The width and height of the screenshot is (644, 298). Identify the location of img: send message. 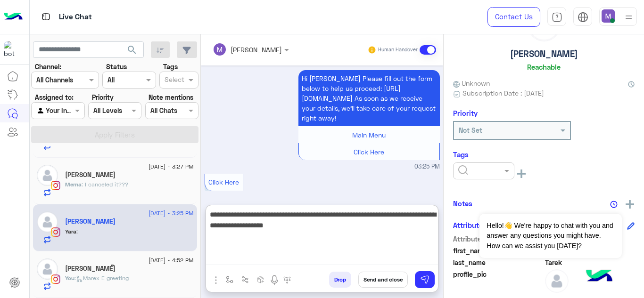
(425, 280).